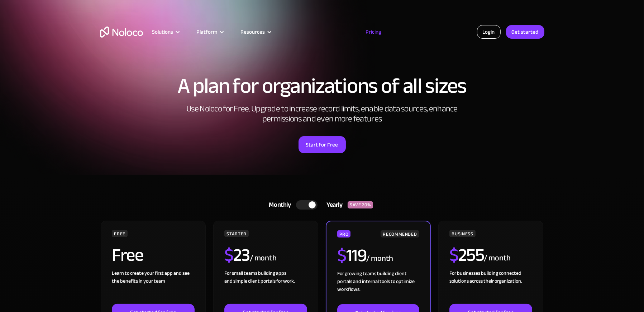  Describe the element at coordinates (525, 32) in the screenshot. I see `a: Get started` at that location.